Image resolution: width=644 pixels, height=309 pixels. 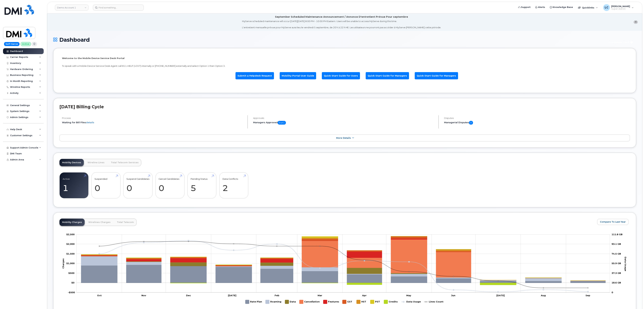 I want to click on button: Compare To Last Year, so click(x=612, y=222).